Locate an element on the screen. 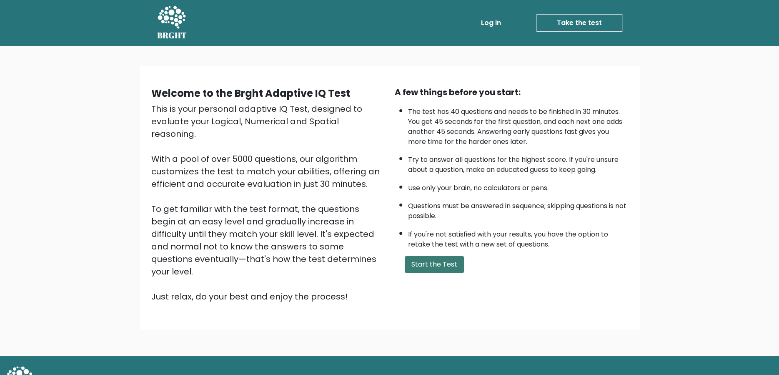  button: Start the Test is located at coordinates (434, 264).